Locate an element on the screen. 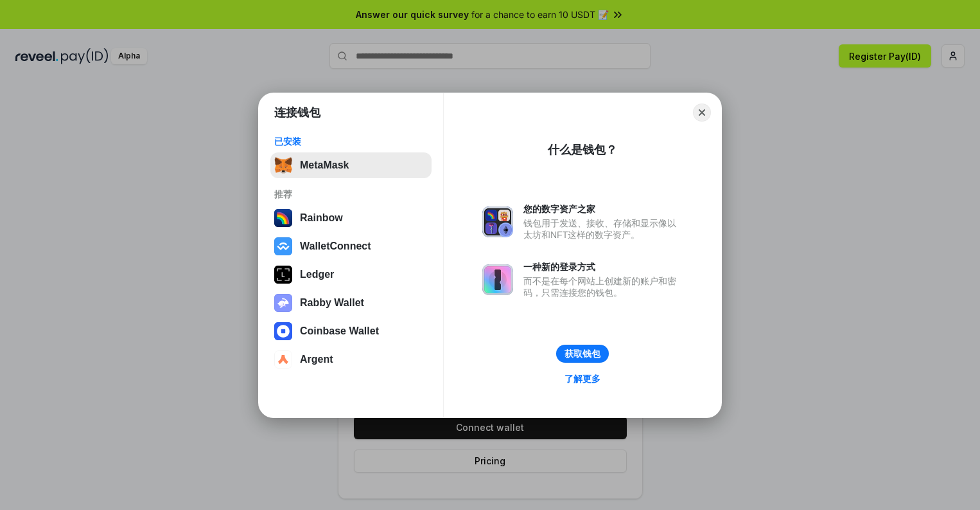 Image resolution: width=980 pixels, height=510 pixels. div: 了解更多 is located at coordinates (583, 379).